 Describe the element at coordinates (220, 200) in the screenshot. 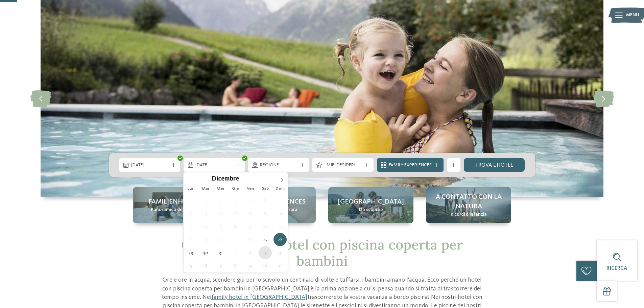

I see `span: Dicembre 3, 2025` at that location.